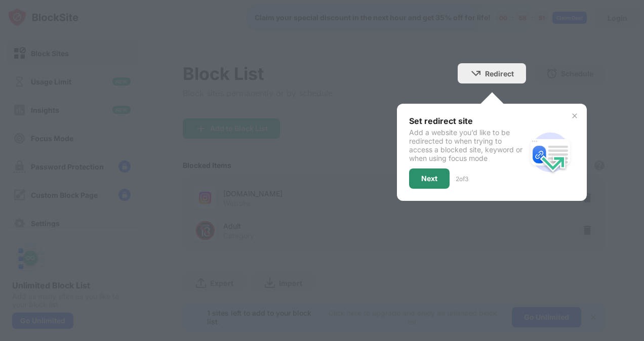  What do you see at coordinates (499, 73) in the screenshot?
I see `div: Redirect` at bounding box center [499, 73].